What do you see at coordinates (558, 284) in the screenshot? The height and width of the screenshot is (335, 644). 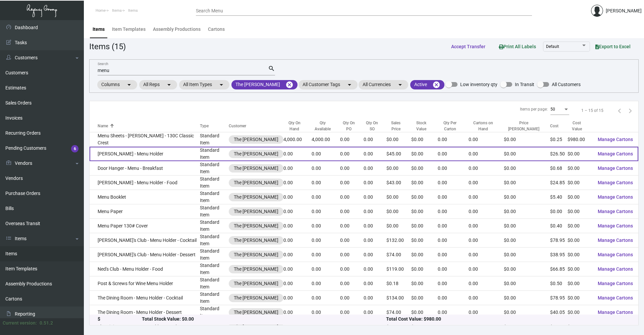 I see `td: $0.50` at bounding box center [558, 284].